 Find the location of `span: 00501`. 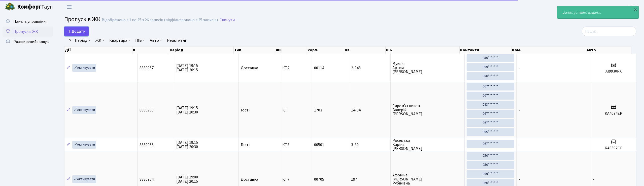

span: 00501 is located at coordinates (319, 145).